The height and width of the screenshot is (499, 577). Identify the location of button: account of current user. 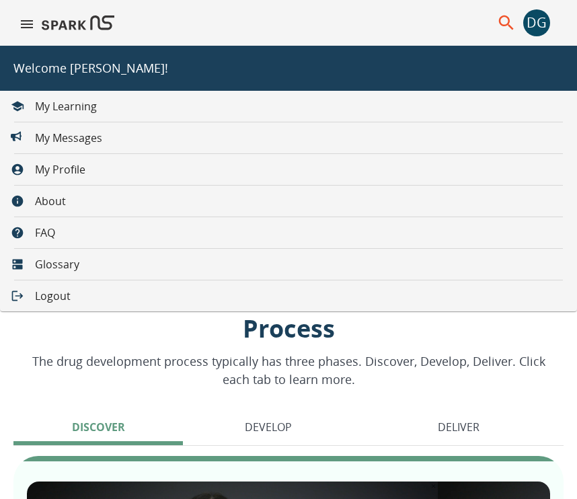
(537, 23).